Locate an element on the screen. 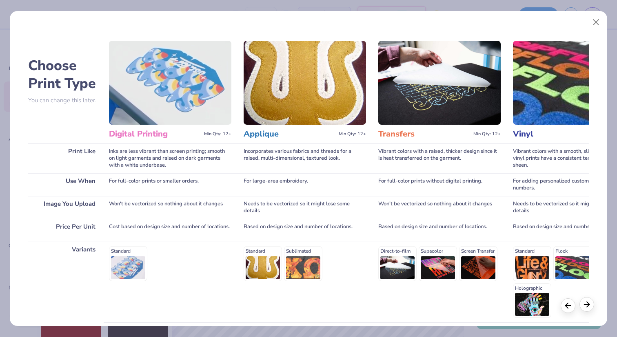 This screenshot has width=617, height=337. div: For full-color prints or smaller orders. is located at coordinates (170, 185).